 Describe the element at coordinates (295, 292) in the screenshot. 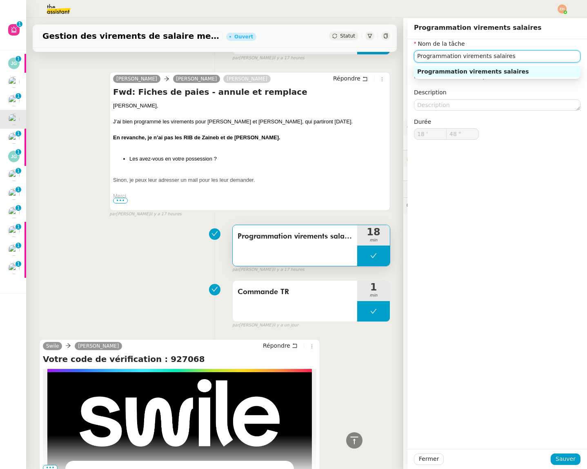

I see `span: Commande TR` at that location.